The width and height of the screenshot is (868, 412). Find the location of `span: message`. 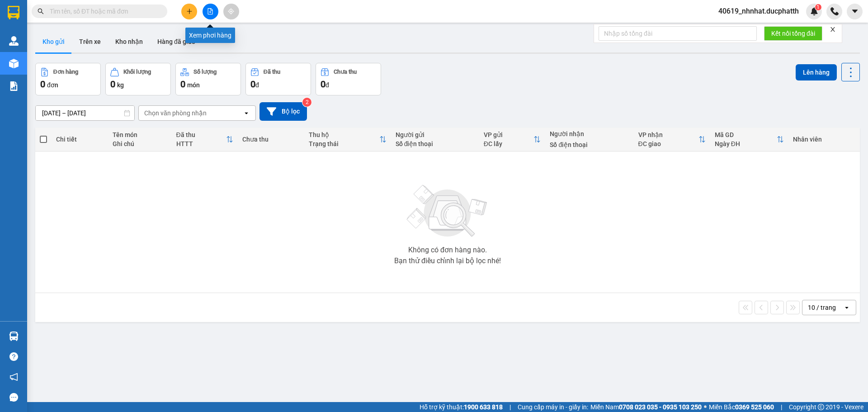

span: message is located at coordinates (14, 398).